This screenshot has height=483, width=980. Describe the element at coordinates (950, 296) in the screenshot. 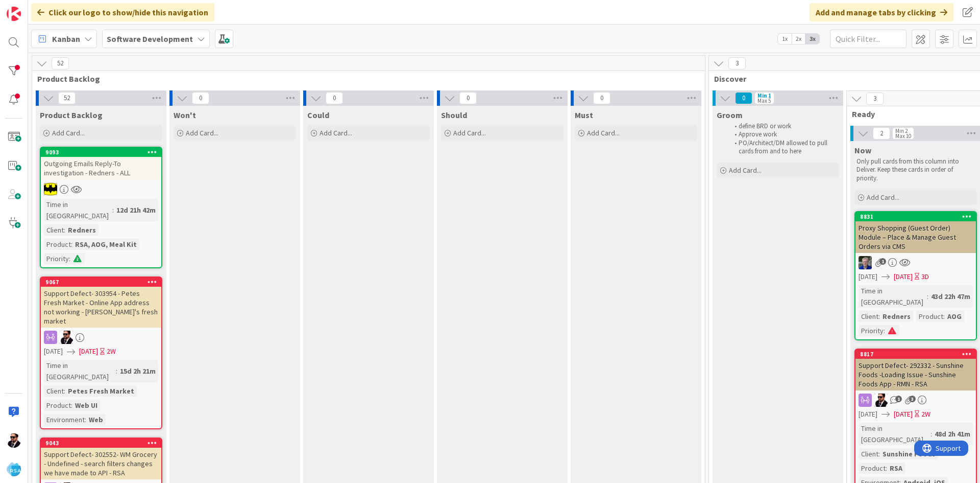

I see `div: 43d 22h 47m` at that location.